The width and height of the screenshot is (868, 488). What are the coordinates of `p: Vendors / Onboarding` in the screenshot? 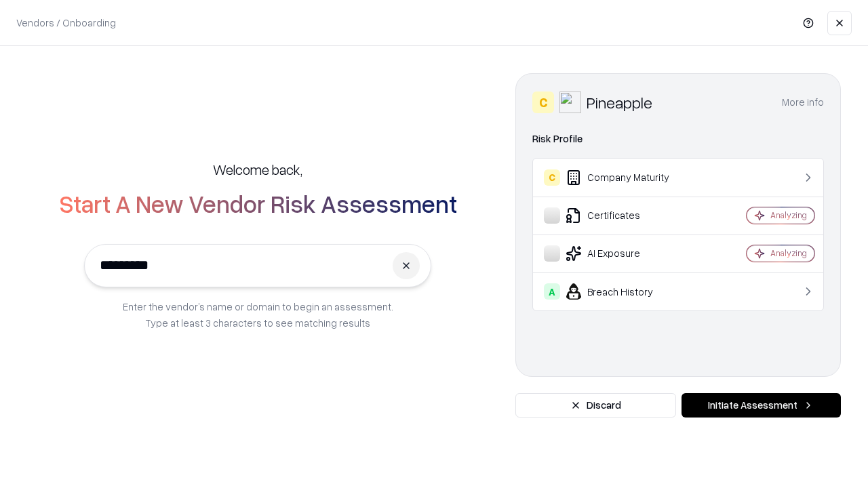 It's located at (66, 23).